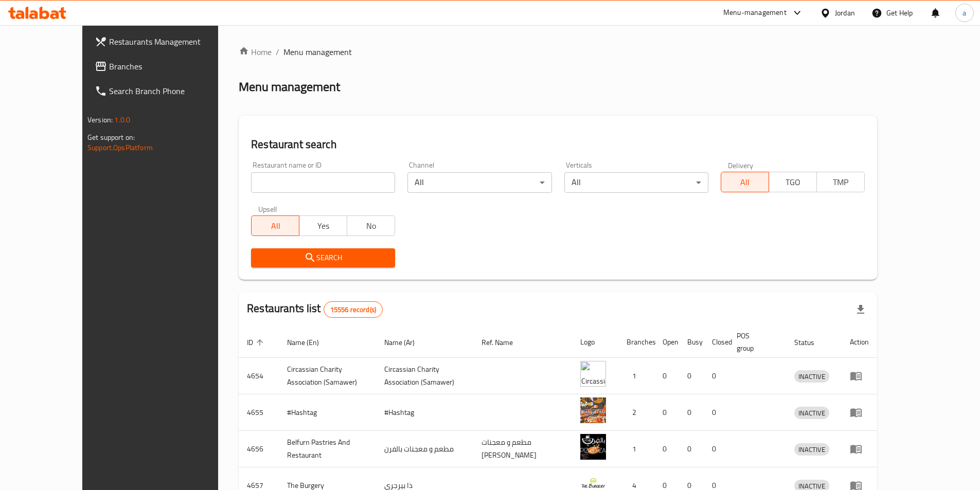  What do you see at coordinates (323, 257) in the screenshot?
I see `button: Search` at bounding box center [323, 257].